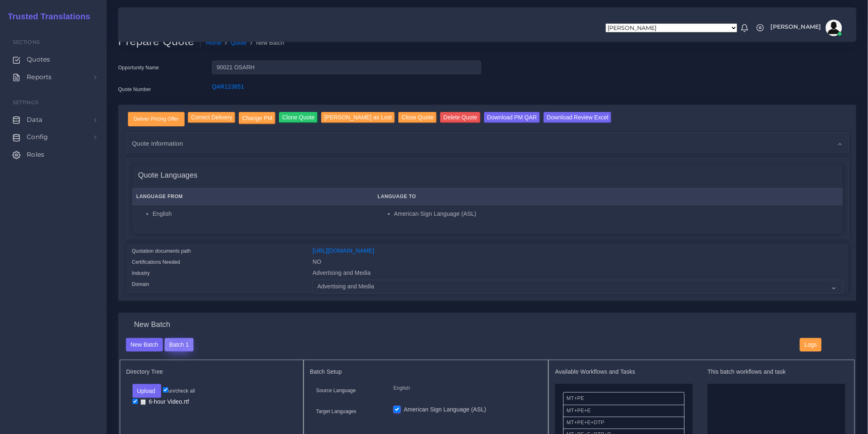  I want to click on a: Data, so click(53, 120).